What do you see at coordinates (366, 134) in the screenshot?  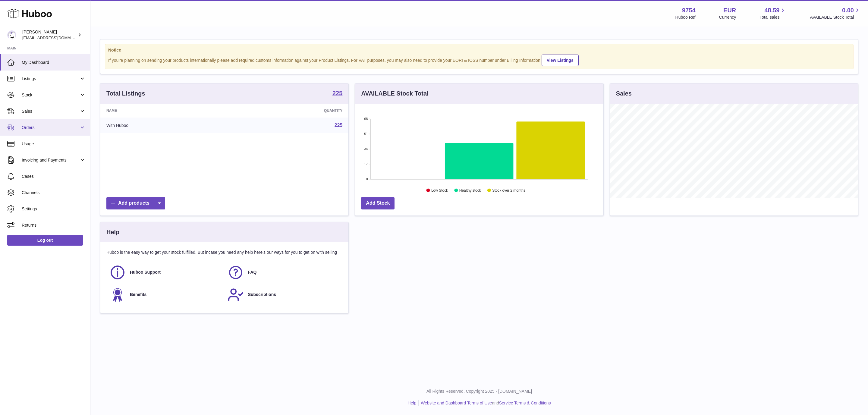 I see `text: 51` at bounding box center [366, 134].